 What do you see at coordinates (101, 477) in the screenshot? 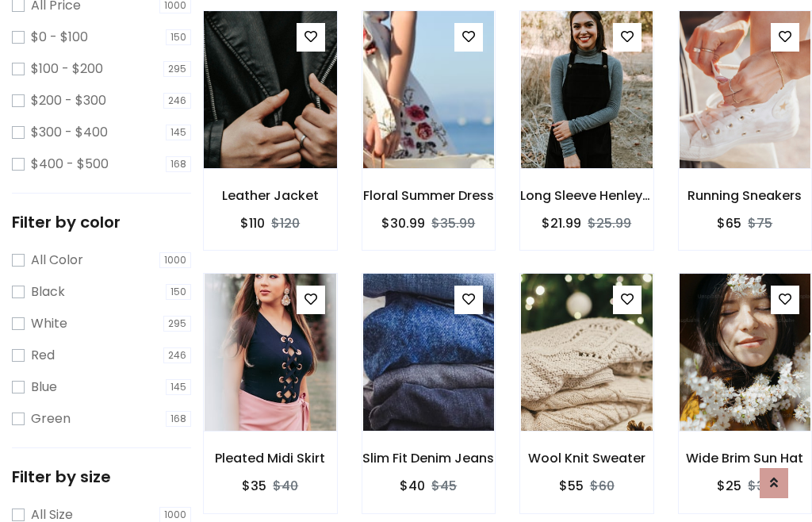
I see `h5: Filter by size` at bounding box center [101, 477].